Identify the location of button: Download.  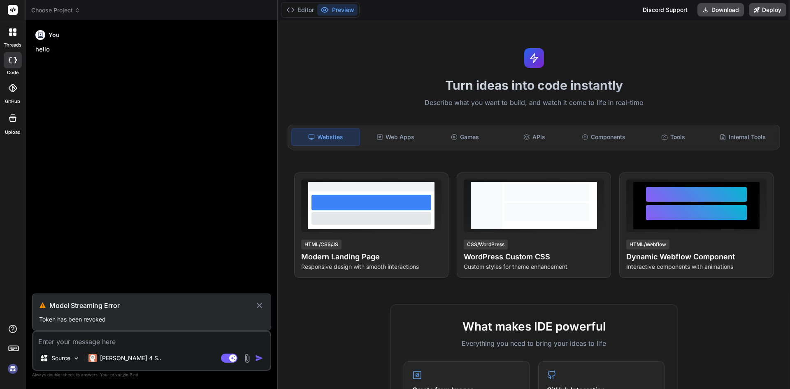
(720, 10).